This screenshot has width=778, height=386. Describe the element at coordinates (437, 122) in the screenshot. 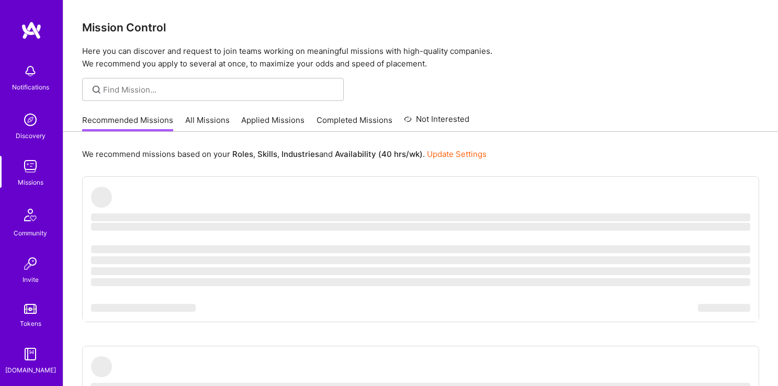

I see `a: Not Interested` at that location.